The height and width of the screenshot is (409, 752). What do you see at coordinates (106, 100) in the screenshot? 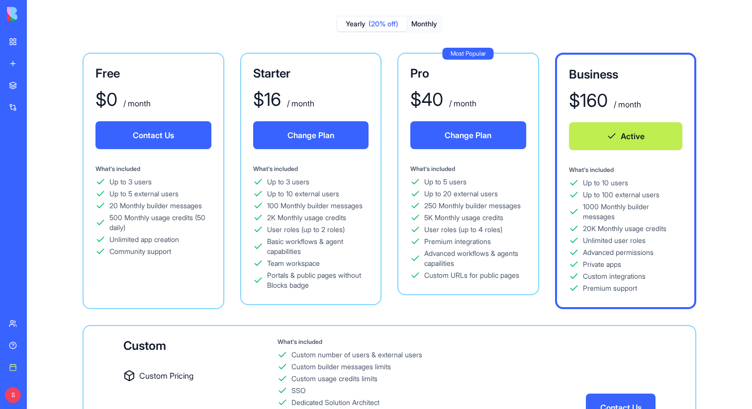
I see `div: $ 0` at bounding box center [106, 100].